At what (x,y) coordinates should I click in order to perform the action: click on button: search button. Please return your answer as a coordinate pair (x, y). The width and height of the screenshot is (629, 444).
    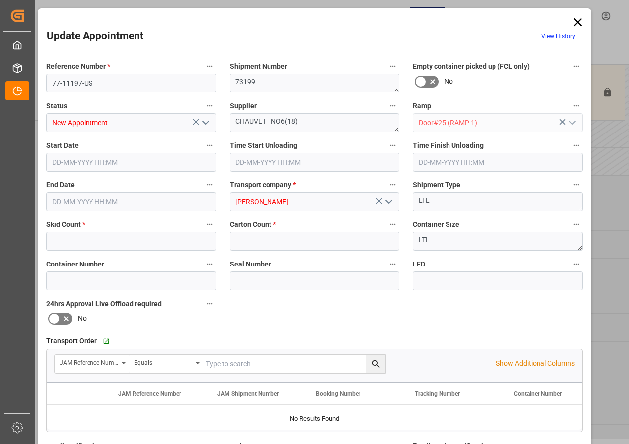
    Looking at the image, I should click on (376, 364).